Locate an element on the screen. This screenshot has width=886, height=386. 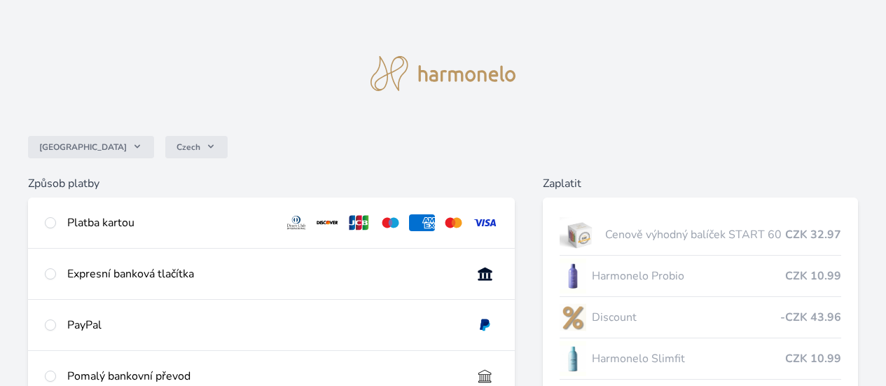
img: discover.svg is located at coordinates (327, 223).